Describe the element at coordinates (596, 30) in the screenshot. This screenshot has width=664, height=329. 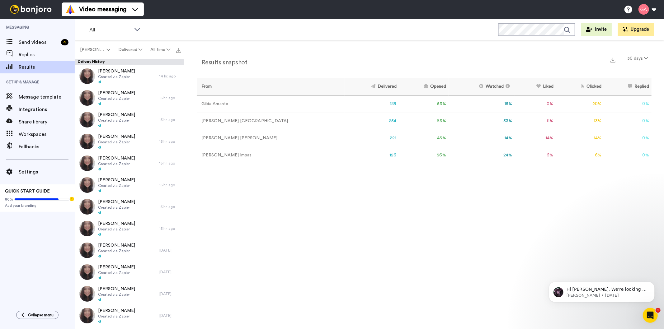
I see `button: Invite` at that location.